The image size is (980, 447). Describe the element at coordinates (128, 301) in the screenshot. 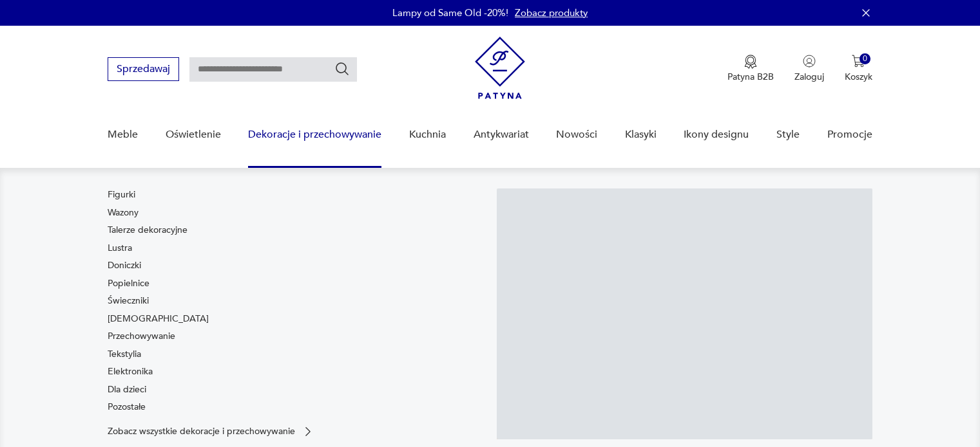

I see `a: Świeczniki` at that location.